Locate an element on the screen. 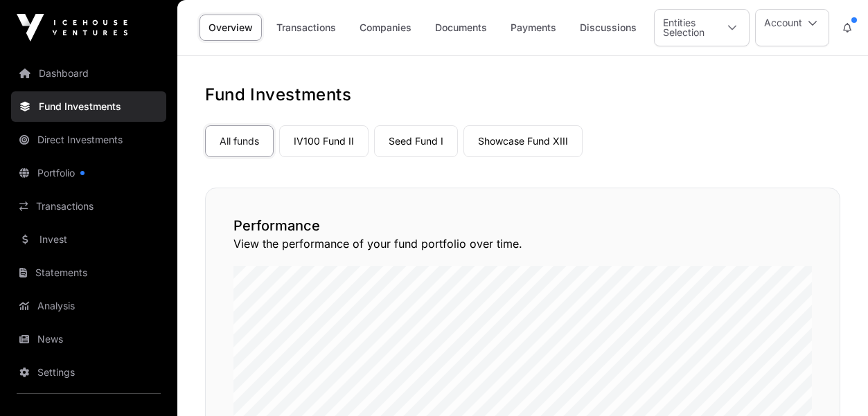 The image size is (868, 416). a: Analysis is located at coordinates (88, 306).